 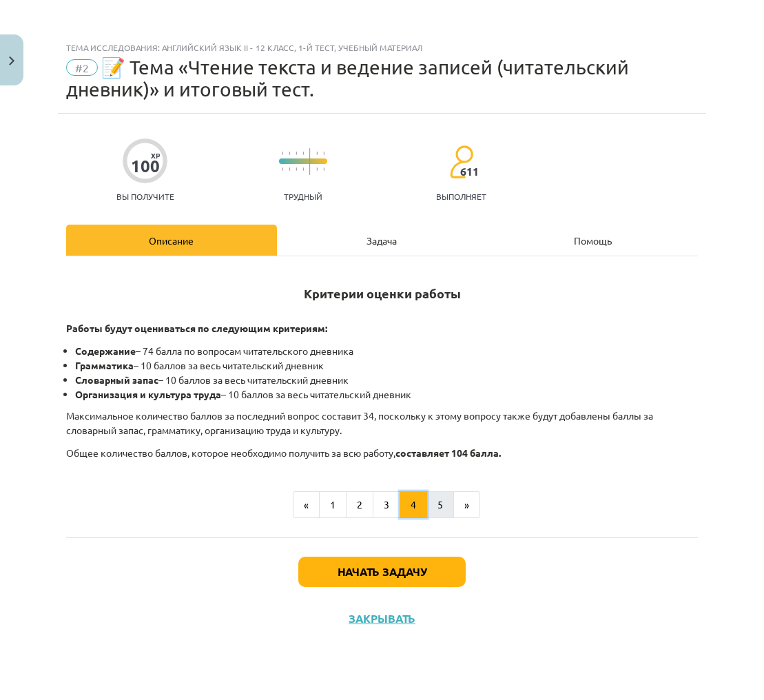 I want to click on font: #2, so click(x=82, y=68).